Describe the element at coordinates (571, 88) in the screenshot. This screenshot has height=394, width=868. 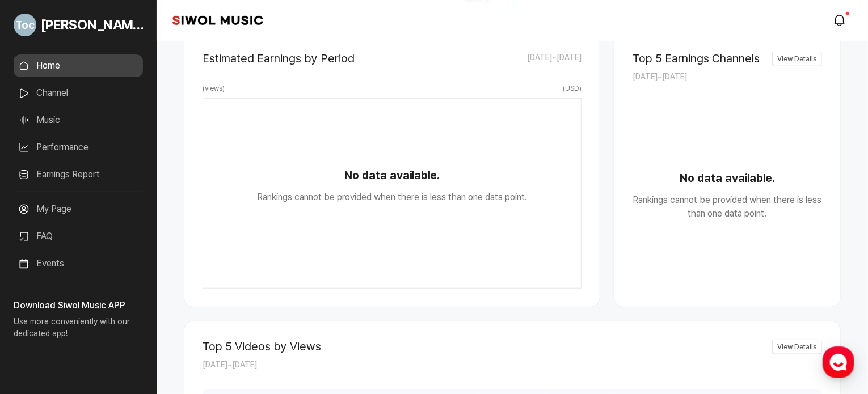
I see `span: ( USD )` at that location.